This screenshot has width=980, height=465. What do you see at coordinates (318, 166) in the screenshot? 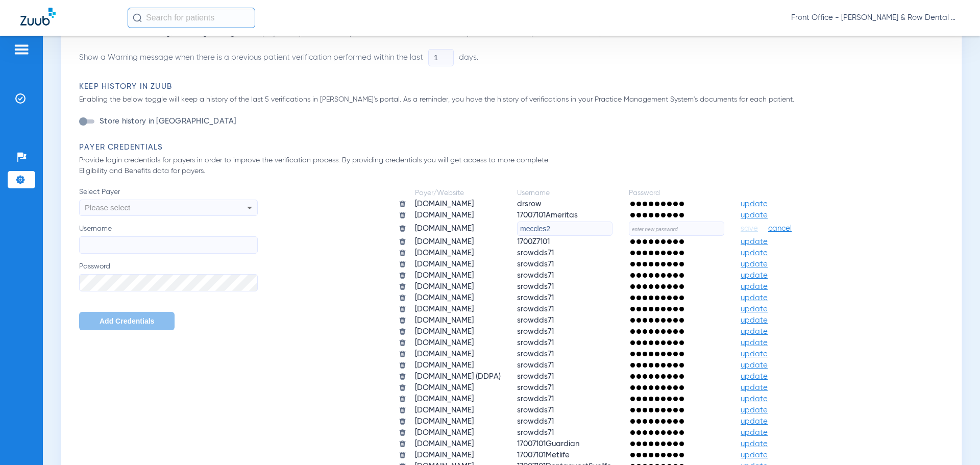
I see `p: Provide login credentials for payers in order to improve the verification process. By providing c...` at bounding box center [318, 166].